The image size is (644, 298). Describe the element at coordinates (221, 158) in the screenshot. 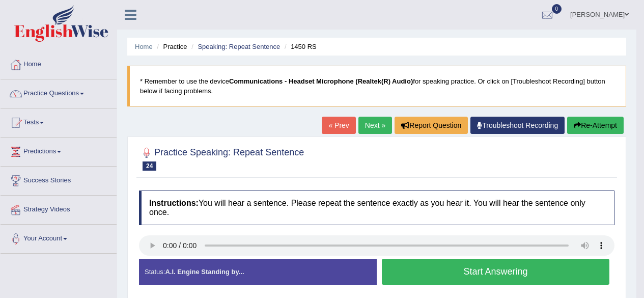

I see `h2: Practice Speaking: Repeat Sentence` at that location.